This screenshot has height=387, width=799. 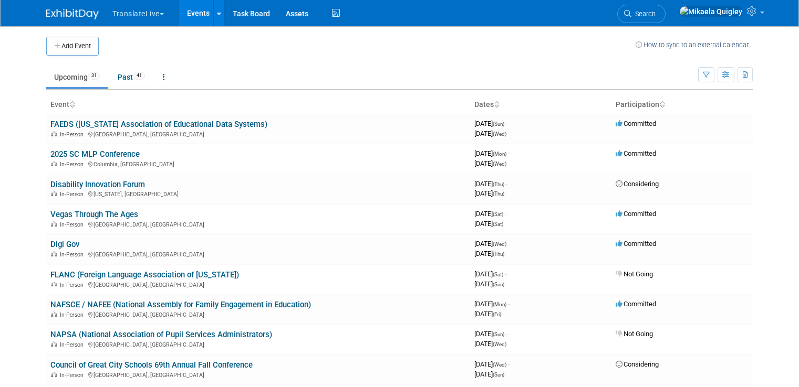 I want to click on a: Sort by Event Name, so click(x=72, y=104).